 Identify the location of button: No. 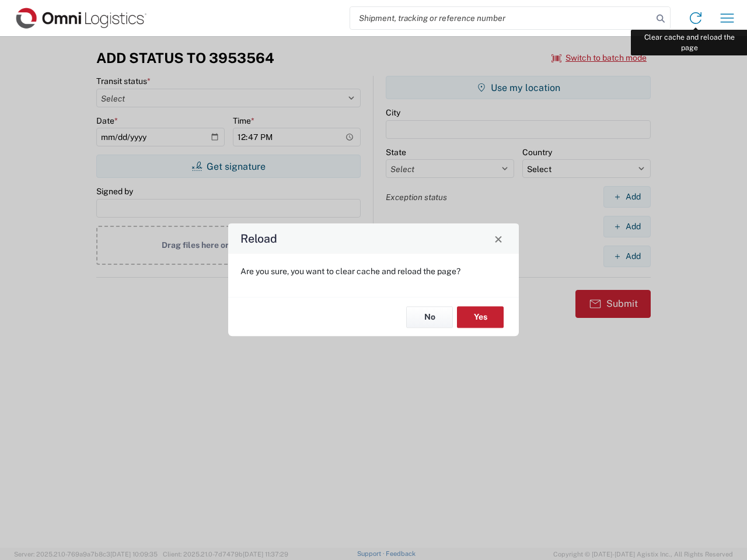
(430, 317).